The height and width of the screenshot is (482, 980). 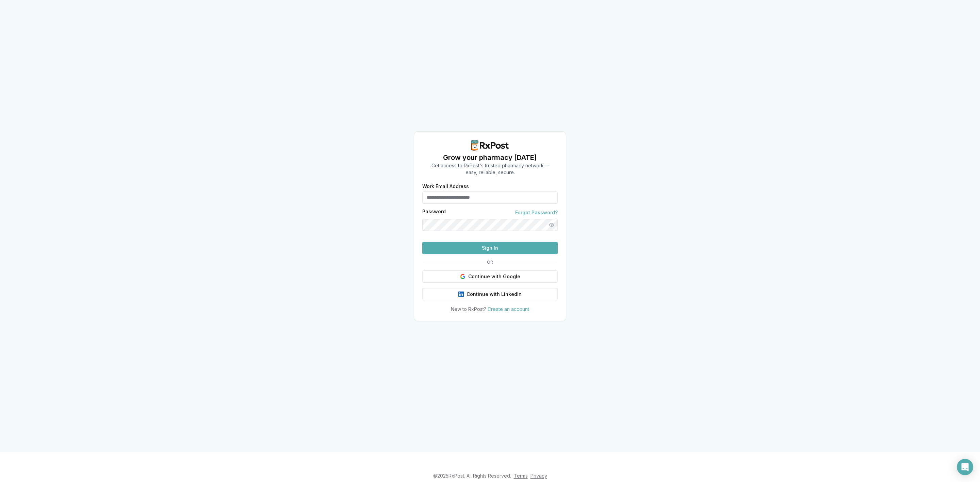 What do you see at coordinates (508, 309) in the screenshot?
I see `a: Create an account` at bounding box center [508, 309].